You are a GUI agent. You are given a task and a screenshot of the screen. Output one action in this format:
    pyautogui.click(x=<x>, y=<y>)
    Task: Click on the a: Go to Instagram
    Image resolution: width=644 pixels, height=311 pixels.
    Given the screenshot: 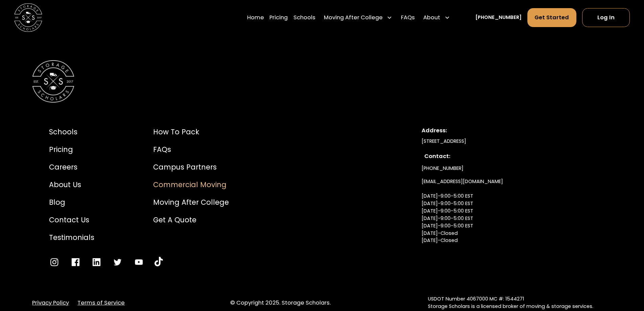 What is the action you would take?
    pyautogui.click(x=54, y=262)
    